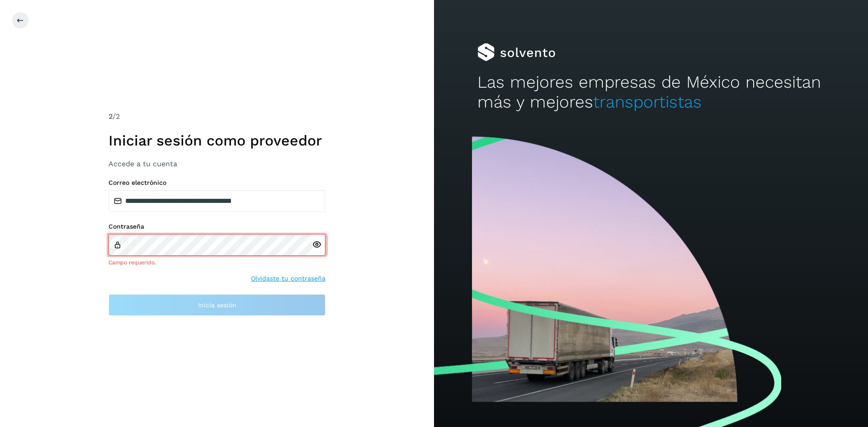  I want to click on h2: Las mejores empresas de México necesitan más y mejores, so click(651, 92).